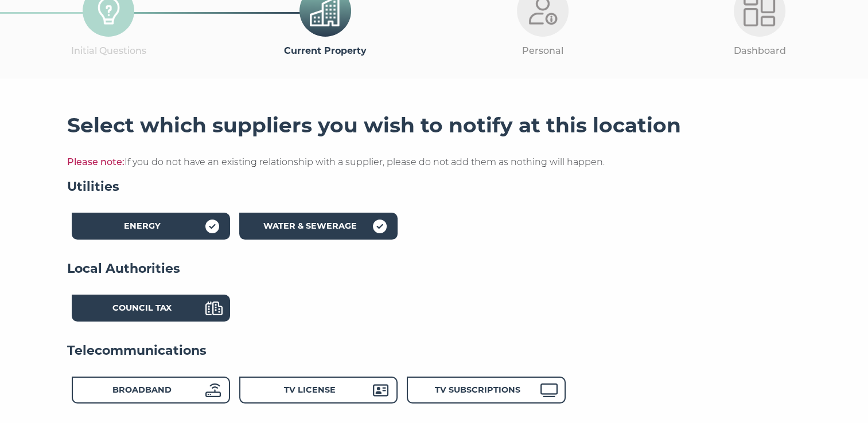 The width and height of the screenshot is (868, 423). Describe the element at coordinates (151, 226) in the screenshot. I see `div: Energy` at that location.